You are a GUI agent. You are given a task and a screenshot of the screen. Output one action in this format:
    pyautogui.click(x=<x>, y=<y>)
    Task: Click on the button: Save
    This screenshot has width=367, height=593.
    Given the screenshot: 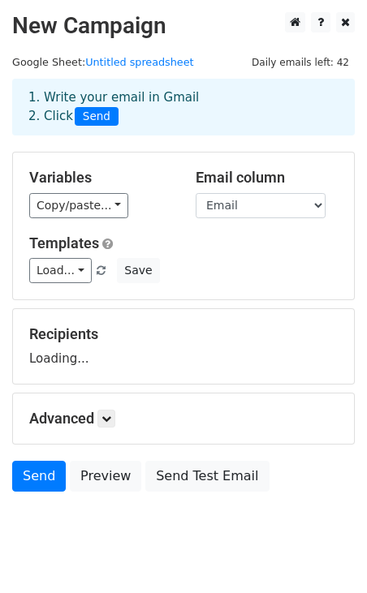 What is the action you would take?
    pyautogui.click(x=138, y=270)
    